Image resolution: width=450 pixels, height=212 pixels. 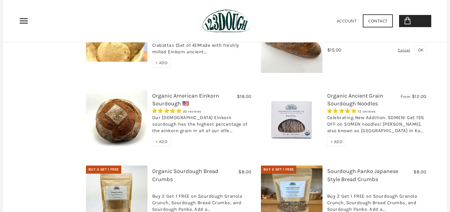 What do you see at coordinates (244, 96) in the screenshot?
I see `span: $18.00` at bounding box center [244, 96].